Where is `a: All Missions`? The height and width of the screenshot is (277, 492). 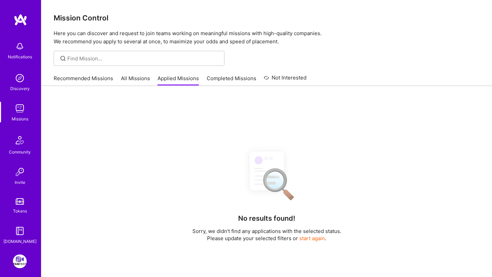 a: All Missions is located at coordinates (135, 80).